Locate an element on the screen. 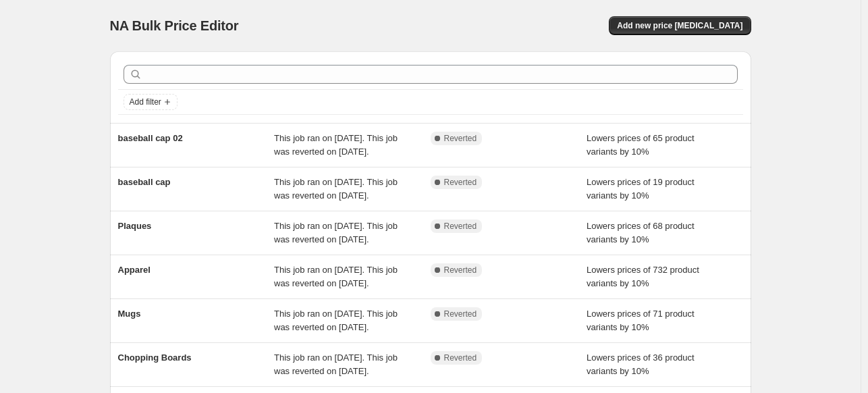 This screenshot has height=393, width=868. span: Lowers prices of 36 product variants by 10% is located at coordinates (641, 363).